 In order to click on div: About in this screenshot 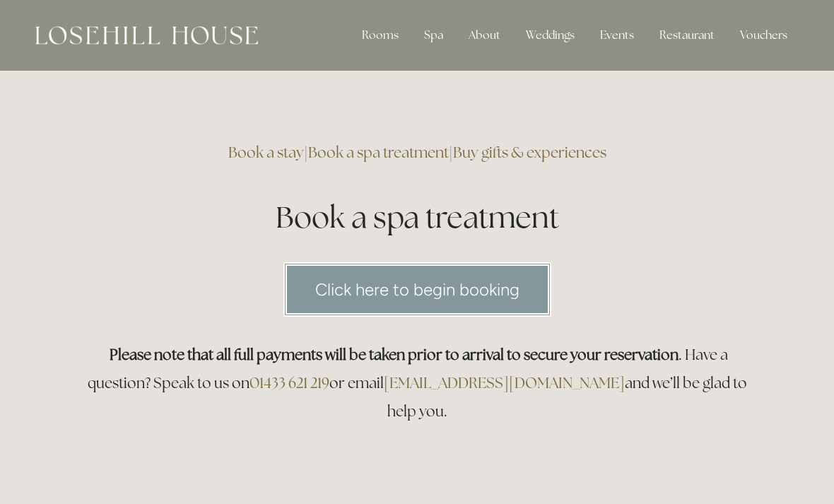, I will do `click(484, 35)`.